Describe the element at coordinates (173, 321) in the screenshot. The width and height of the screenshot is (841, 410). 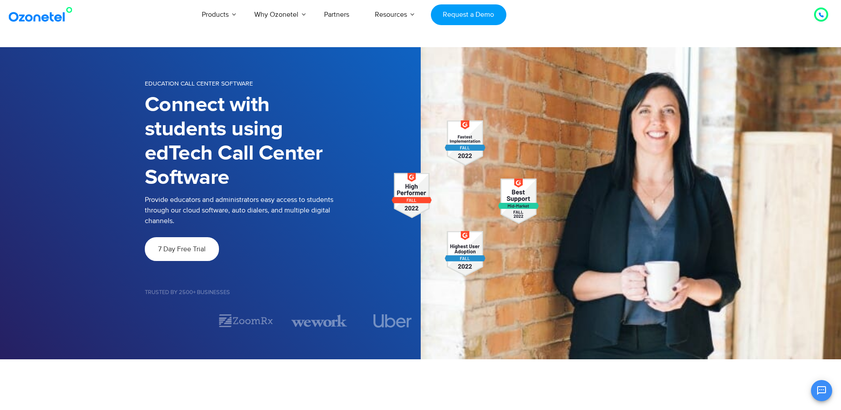
I see `div: 1 / 7` at that location.